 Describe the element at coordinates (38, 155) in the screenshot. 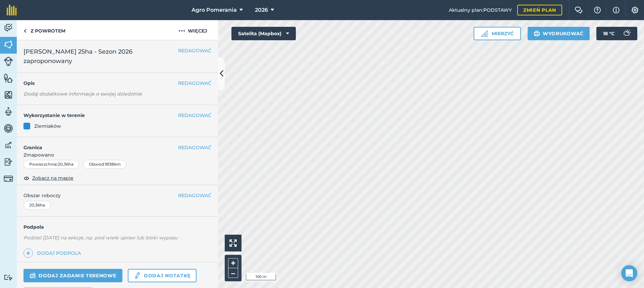

I see `font: Zmapowano` at that location.